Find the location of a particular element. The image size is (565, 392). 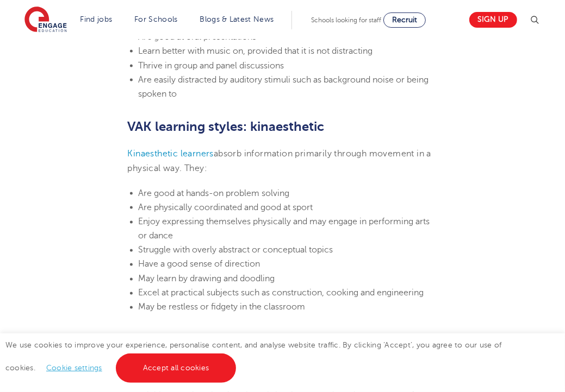

a: For Schools is located at coordinates (155, 19).